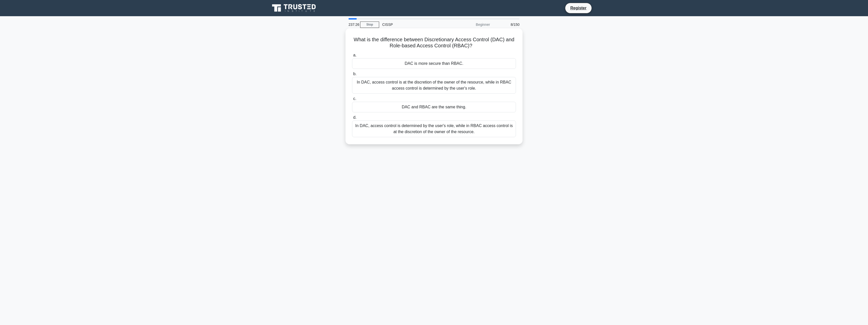 Image resolution: width=868 pixels, height=325 pixels. I want to click on div: In DAC, access control is at the discretion of the owner of the resource, while in RBAC access co..., so click(434, 85).